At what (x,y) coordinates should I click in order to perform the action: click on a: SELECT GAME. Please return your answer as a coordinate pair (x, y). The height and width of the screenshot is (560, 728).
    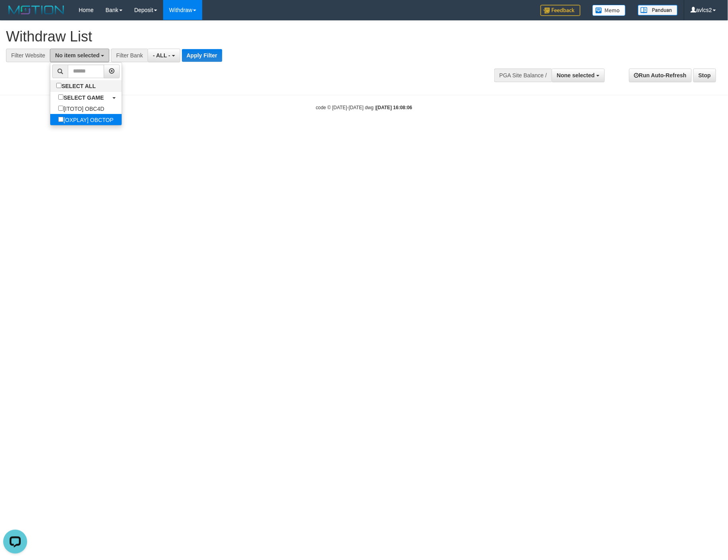
    Looking at the image, I should click on (86, 98).